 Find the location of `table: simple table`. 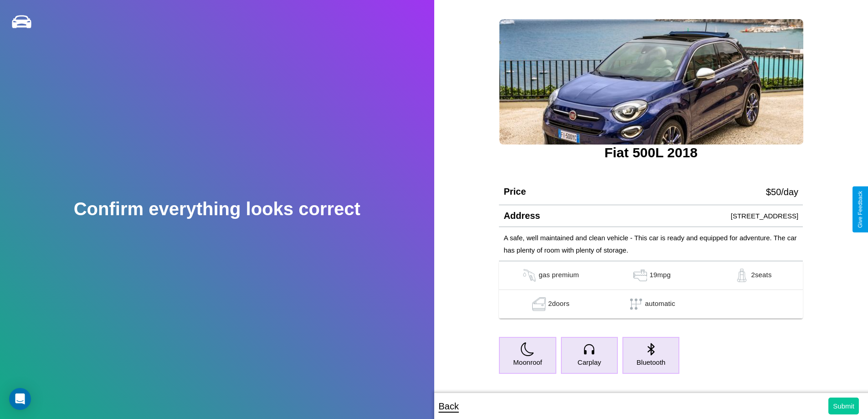

table: simple table is located at coordinates (650, 290).